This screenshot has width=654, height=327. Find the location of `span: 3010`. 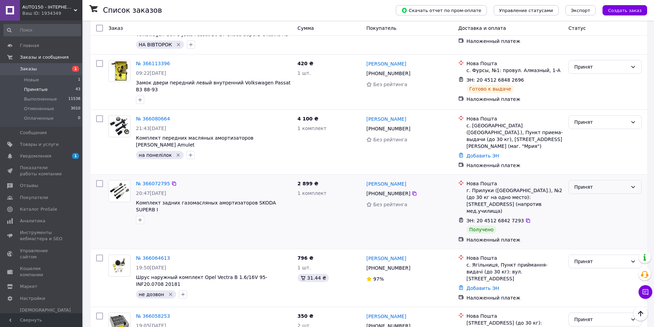

span: 3010 is located at coordinates (76, 109).